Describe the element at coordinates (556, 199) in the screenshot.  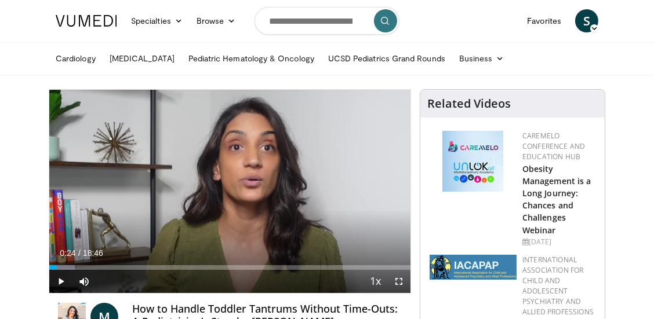
I see `a: Obesity Management is a Long Journey: Chances and Challenges Webinar` at that location.